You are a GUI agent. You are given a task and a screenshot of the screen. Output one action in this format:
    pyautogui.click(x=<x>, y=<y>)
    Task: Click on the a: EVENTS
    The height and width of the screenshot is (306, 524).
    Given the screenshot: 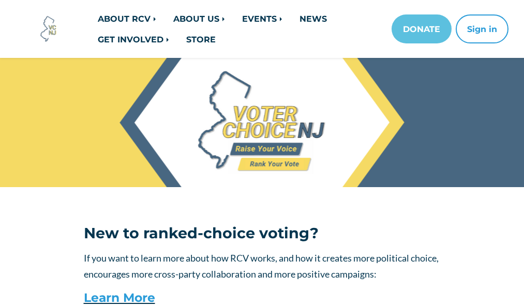 What is the action you would take?
    pyautogui.click(x=262, y=19)
    